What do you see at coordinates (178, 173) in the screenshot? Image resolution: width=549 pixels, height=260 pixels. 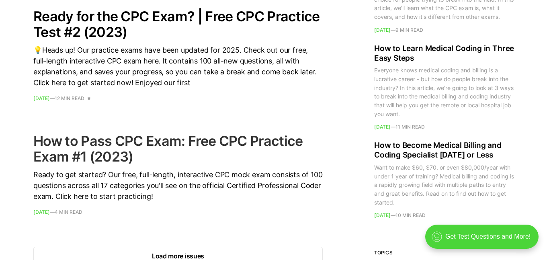 I see `a: How to Pass CPC Exam: Free CPC Practice Exam #1 (2023) Ready to get started? Our free, full-lengt...` at bounding box center [178, 173].